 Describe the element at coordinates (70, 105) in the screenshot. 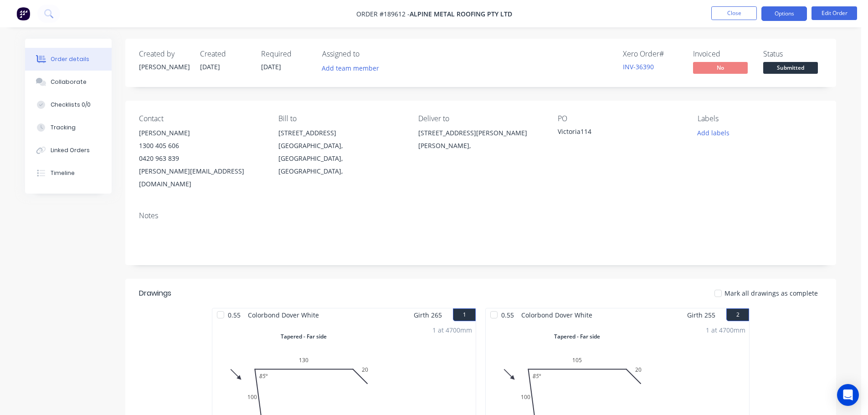

I see `div: Checklists 0/0` at that location.